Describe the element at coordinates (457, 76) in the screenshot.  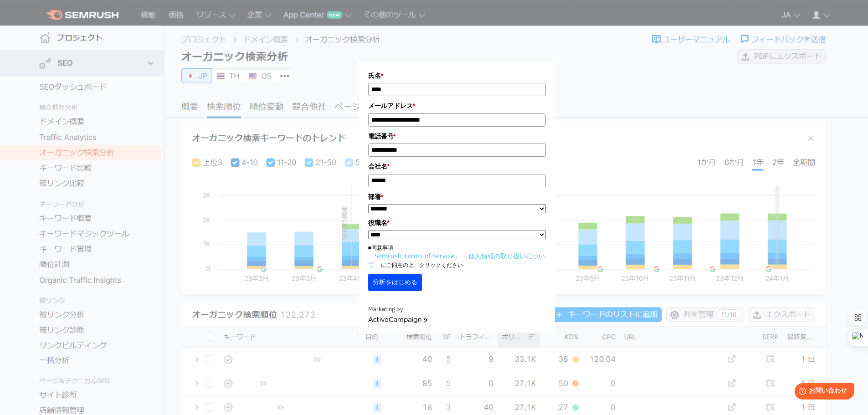
I see `label: 氏名` at that location.